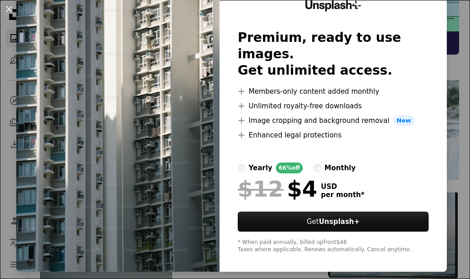 The width and height of the screenshot is (470, 279). I want to click on span: $12, so click(261, 189).